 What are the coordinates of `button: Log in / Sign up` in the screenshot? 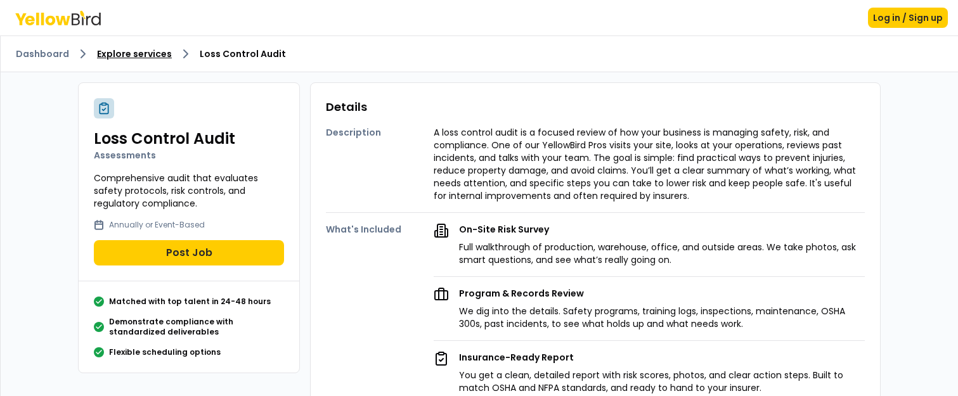 It's located at (908, 18).